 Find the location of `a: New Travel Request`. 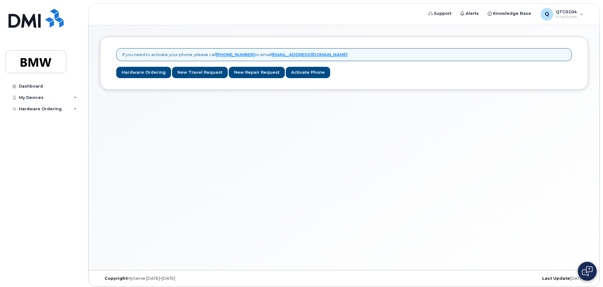

a: New Travel Request is located at coordinates (200, 73).